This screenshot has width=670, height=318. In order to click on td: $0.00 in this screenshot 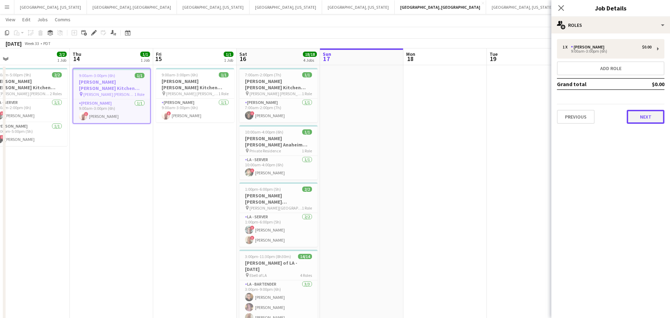, I will do `click(648, 84)`.